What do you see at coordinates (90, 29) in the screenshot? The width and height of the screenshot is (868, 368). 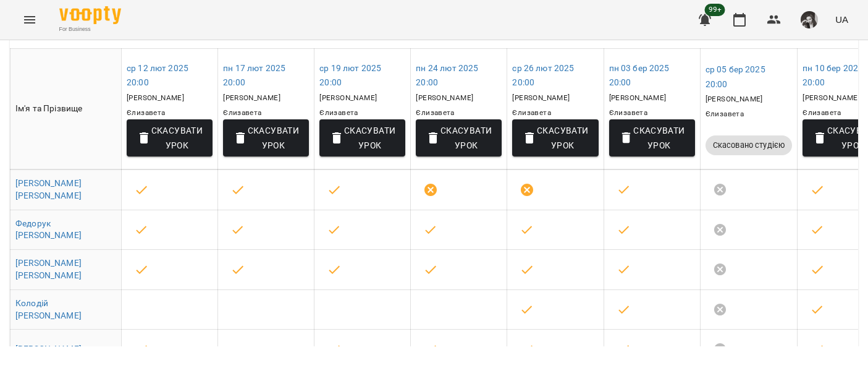 I see `span: For Business` at bounding box center [90, 29].